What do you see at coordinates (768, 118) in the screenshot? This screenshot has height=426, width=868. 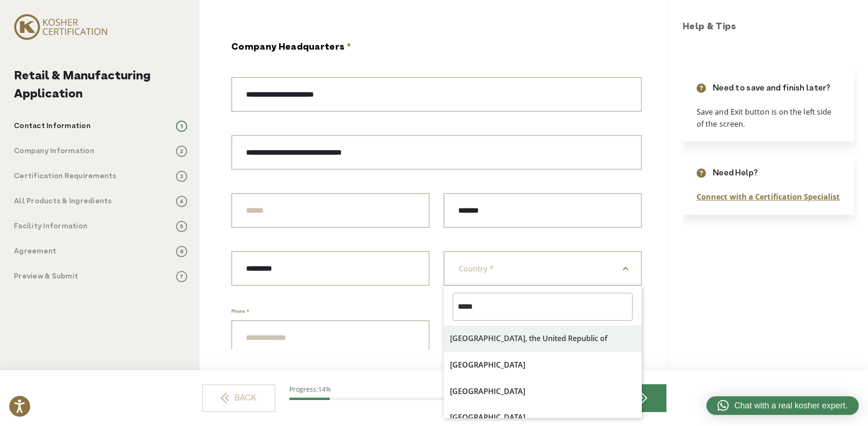 I see `p: Save and Exit button is on the left side of the screen.` at bounding box center [768, 118].